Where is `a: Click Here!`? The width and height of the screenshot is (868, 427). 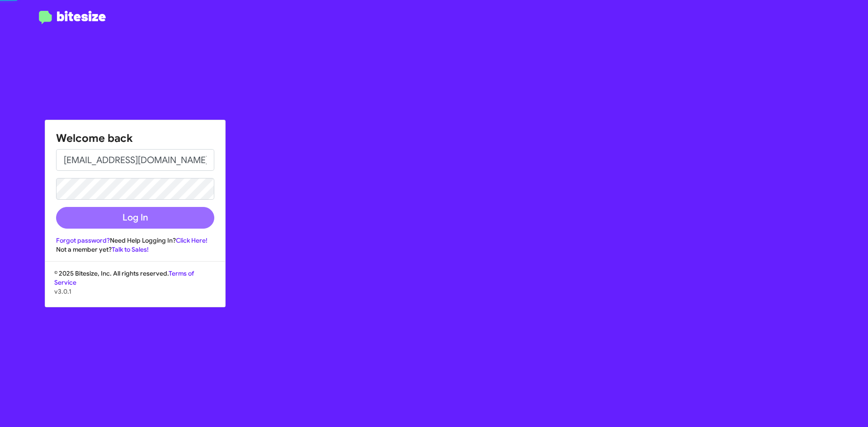 a: Click Here! is located at coordinates (192, 240).